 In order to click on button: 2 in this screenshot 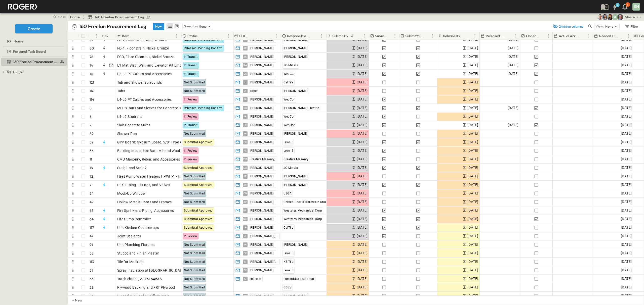, I will do `click(615, 7)`.